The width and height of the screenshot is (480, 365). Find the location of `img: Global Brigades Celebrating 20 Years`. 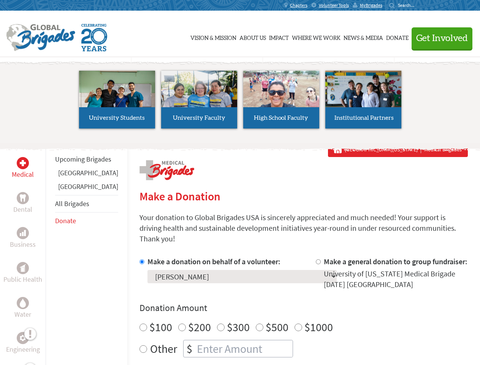

img: Global Brigades Celebrating 20 Years is located at coordinates (94, 38).